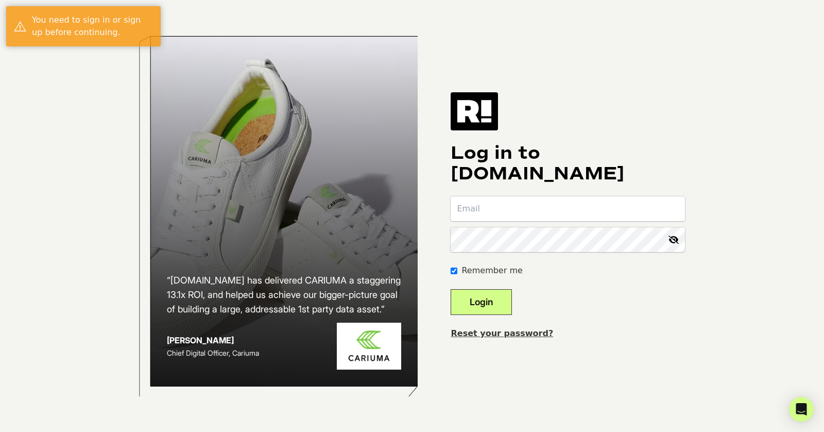  What do you see at coordinates (92, 26) in the screenshot?
I see `div: You need to sign in or sign up before continuing.` at bounding box center [92, 26].